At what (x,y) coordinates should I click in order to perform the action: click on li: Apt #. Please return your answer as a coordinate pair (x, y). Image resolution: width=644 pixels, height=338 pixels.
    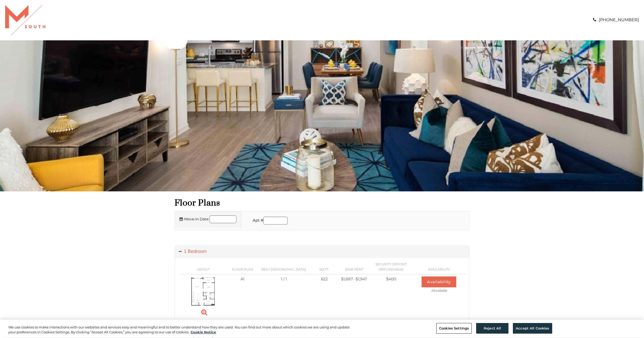
    Looking at the image, I should click on (270, 221).